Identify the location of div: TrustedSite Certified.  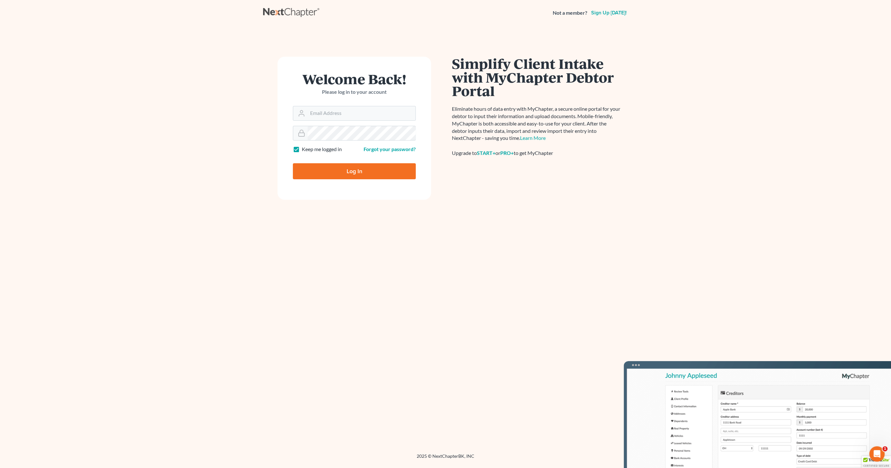
(876, 462).